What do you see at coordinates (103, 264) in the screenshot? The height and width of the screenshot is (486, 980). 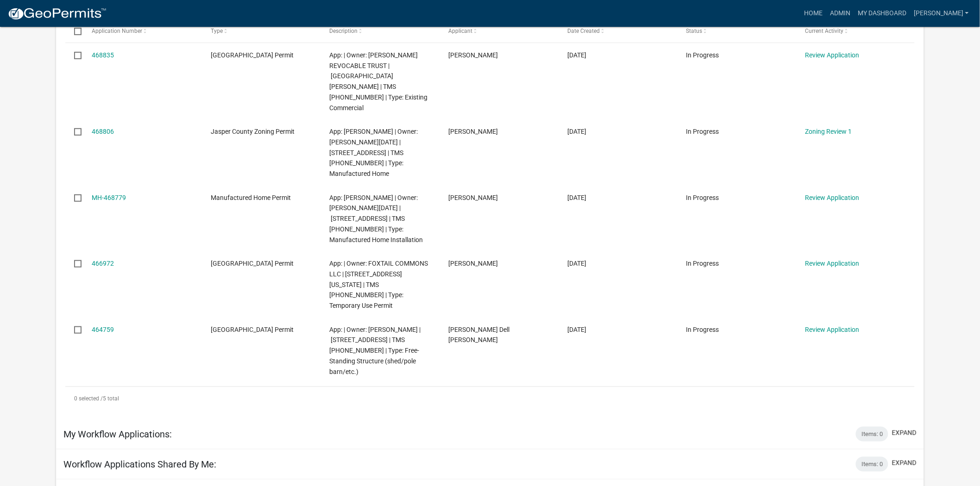 I see `a: 466972` at bounding box center [103, 264].